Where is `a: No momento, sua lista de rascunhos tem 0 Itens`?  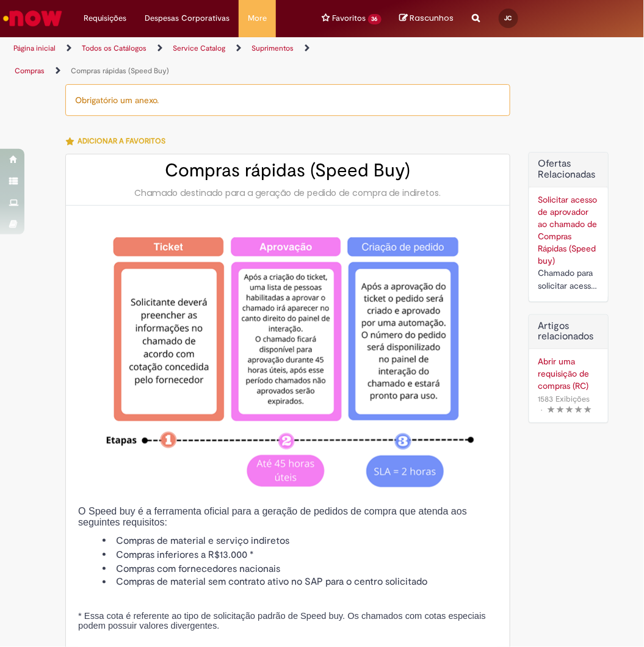 a: No momento, sua lista de rascunhos tem 0 Itens is located at coordinates (427, 18).